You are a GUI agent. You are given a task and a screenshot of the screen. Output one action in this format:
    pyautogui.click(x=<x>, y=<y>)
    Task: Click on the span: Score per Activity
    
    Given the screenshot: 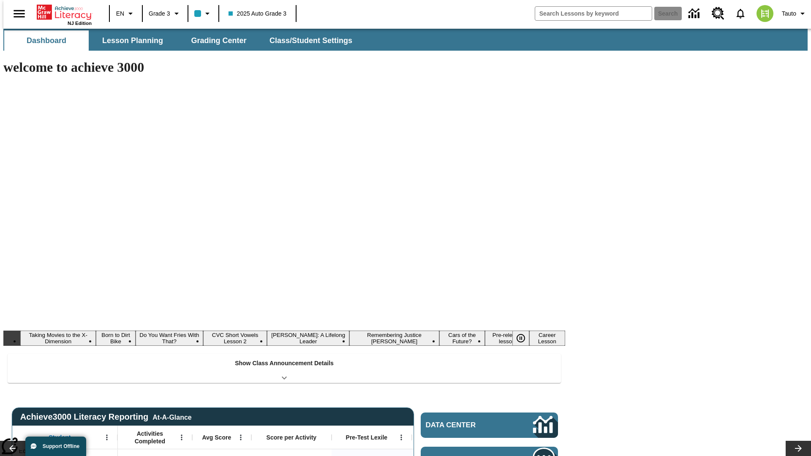 What is the action you would take?
    pyautogui.click(x=291, y=438)
    